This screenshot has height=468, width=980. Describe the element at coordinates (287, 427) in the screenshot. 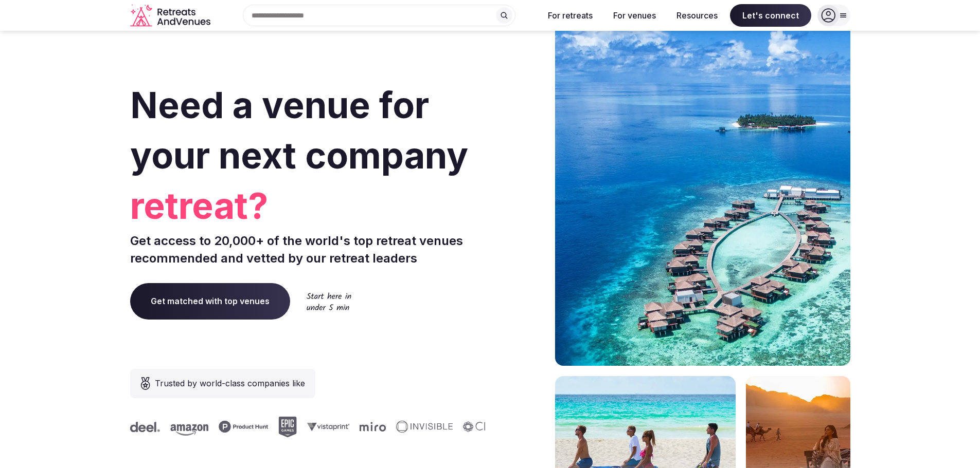

I see `svg: Epic Games company logo` at that location.